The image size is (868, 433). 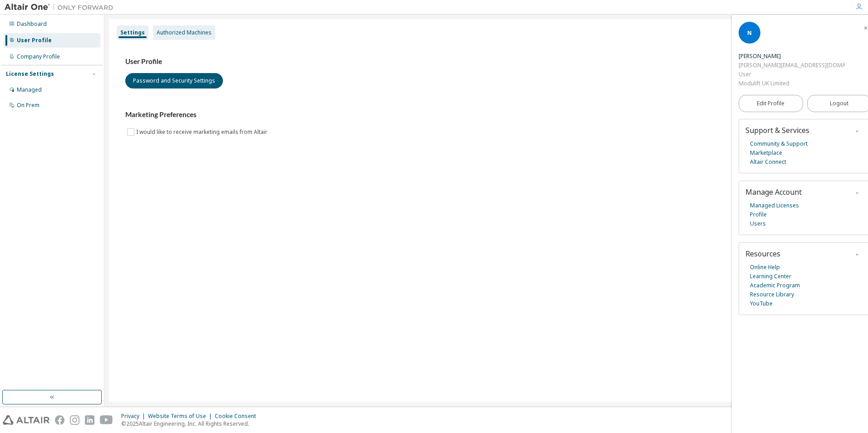 I want to click on label: I would like to receive marketing emails from Altair, so click(x=202, y=132).